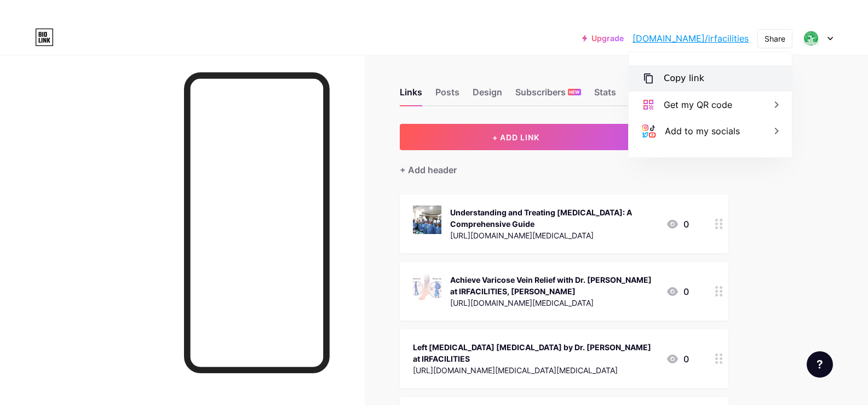  Describe the element at coordinates (603, 39) in the screenshot. I see `a: Upgrade` at that location.